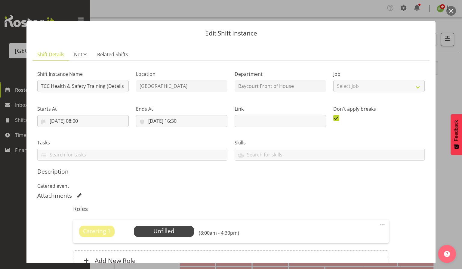 The width and height of the screenshot is (462, 269). Describe the element at coordinates (83, 109) in the screenshot. I see `label: Starts At` at that location.